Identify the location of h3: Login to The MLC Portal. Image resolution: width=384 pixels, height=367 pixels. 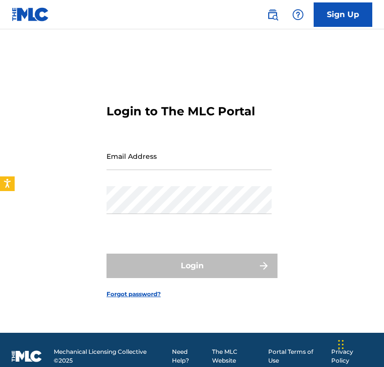
(181, 111).